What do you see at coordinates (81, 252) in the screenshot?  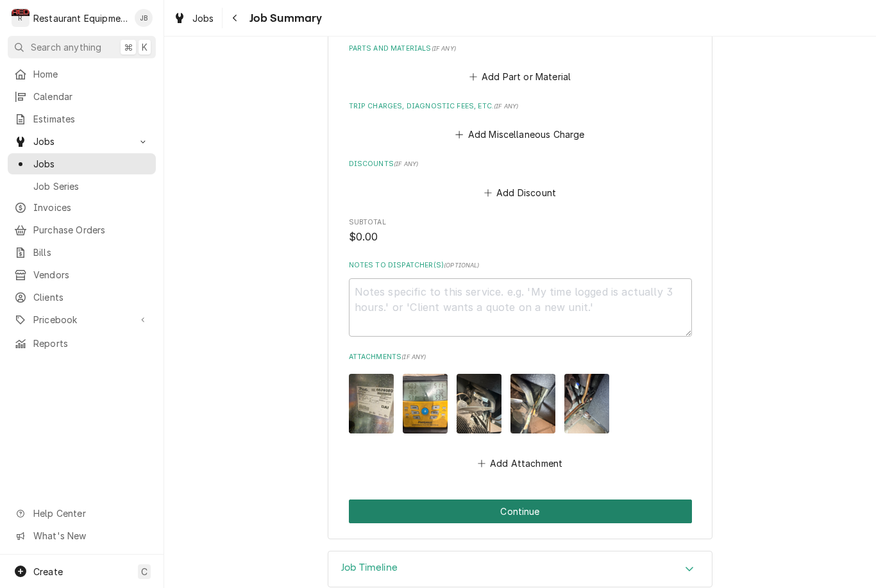 I see `a: Bills` at bounding box center [81, 252].